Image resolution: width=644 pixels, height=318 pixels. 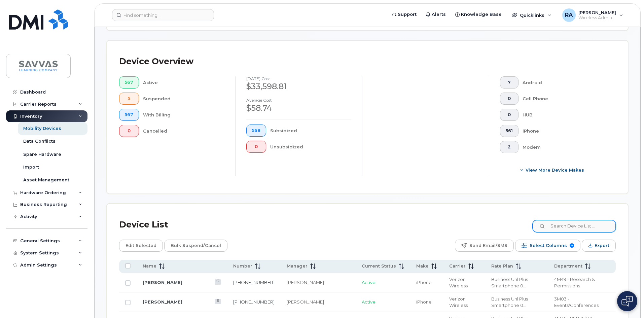 What do you see at coordinates (531, 15) in the screenshot?
I see `span: Quicklinks` at bounding box center [531, 15].